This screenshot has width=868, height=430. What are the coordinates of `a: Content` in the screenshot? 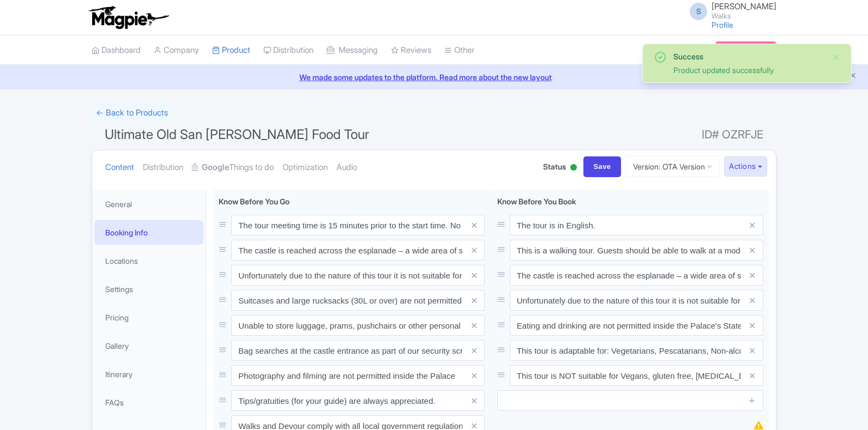 It's located at (119, 168).